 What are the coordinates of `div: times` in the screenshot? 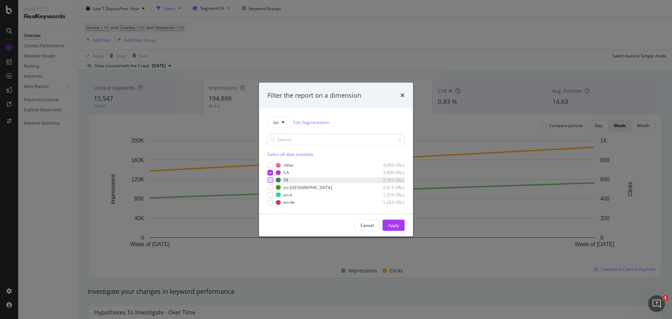 It's located at (403, 96).